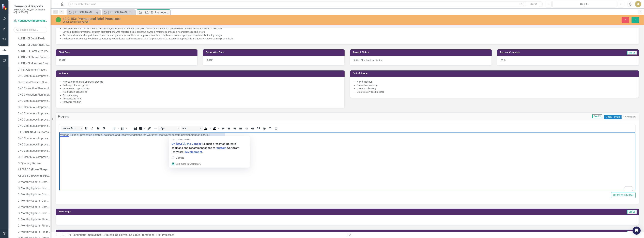 Image resolution: width=644 pixels, height=238 pixels. I want to click on button: Insert image, so click(135, 129).